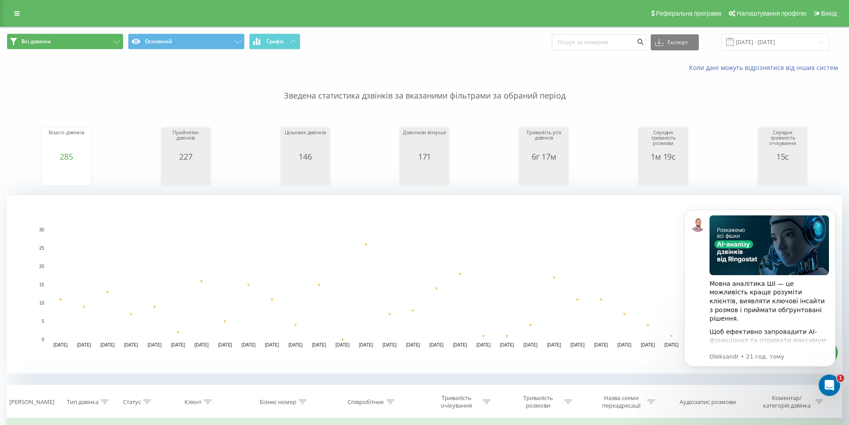  Describe the element at coordinates (42, 303) in the screenshot. I see `text: 10` at that location.